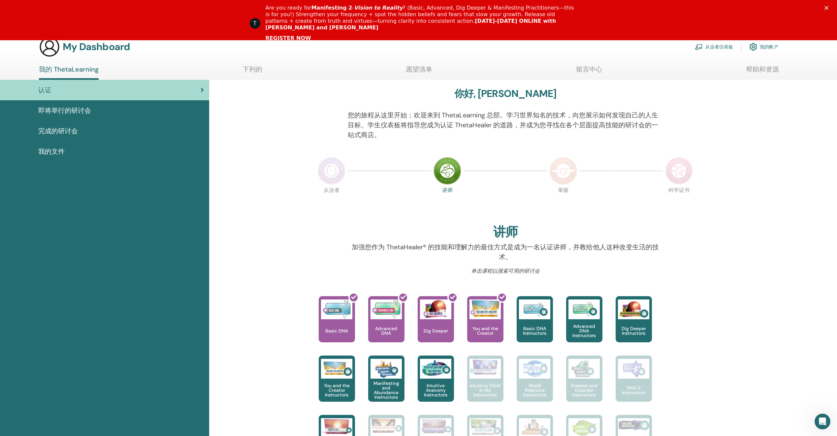 The image size is (837, 436). Describe the element at coordinates (252, 72) in the screenshot. I see `a: 下列的` at that location.